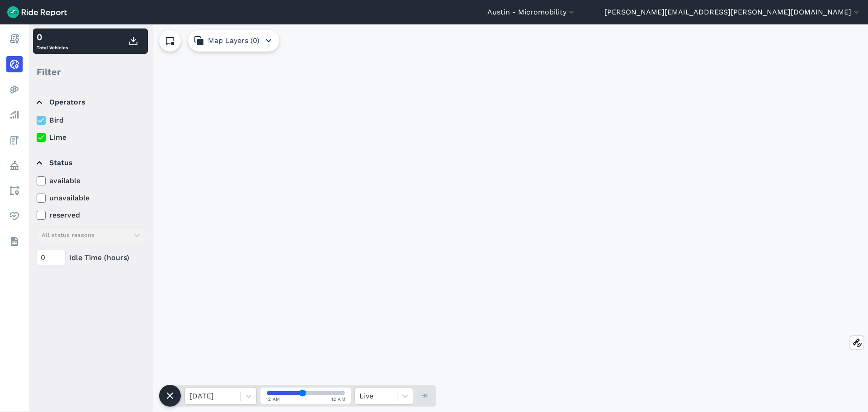 This screenshot has height=412, width=868. I want to click on label: Lime, so click(91, 137).